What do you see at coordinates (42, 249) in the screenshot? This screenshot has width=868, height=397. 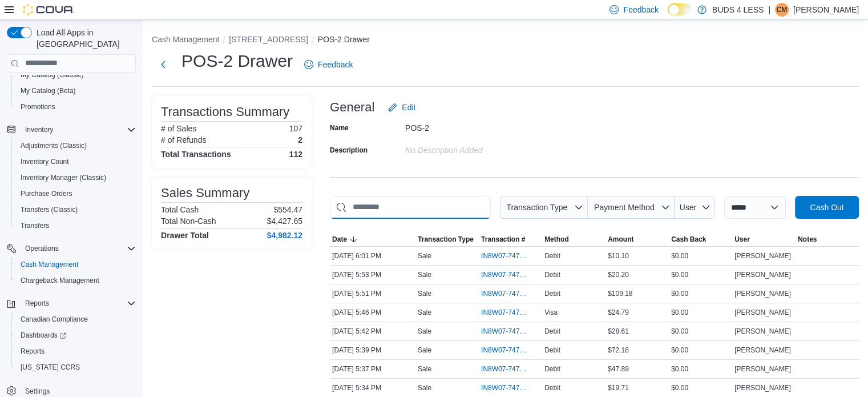 I see `span: Operations` at bounding box center [42, 249].